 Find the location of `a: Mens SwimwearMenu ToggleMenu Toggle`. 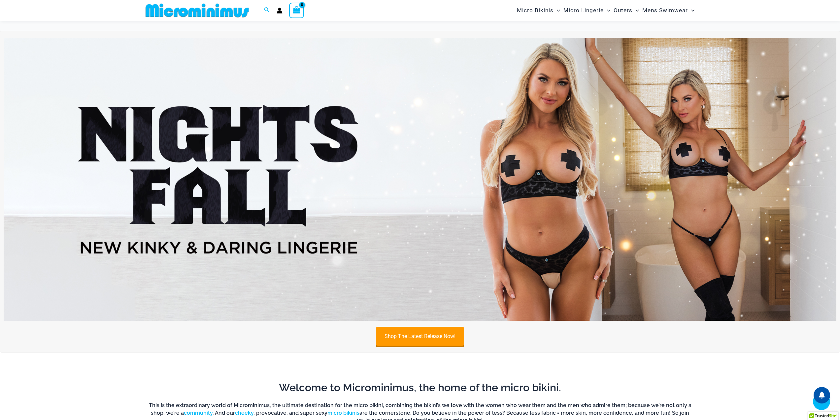

a: Mens SwimwearMenu ToggleMenu Toggle is located at coordinates (669, 10).